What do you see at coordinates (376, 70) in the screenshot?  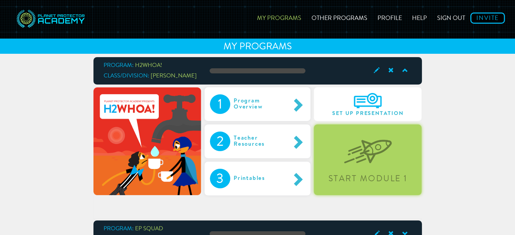 I see `span: Edit Class` at bounding box center [376, 70].